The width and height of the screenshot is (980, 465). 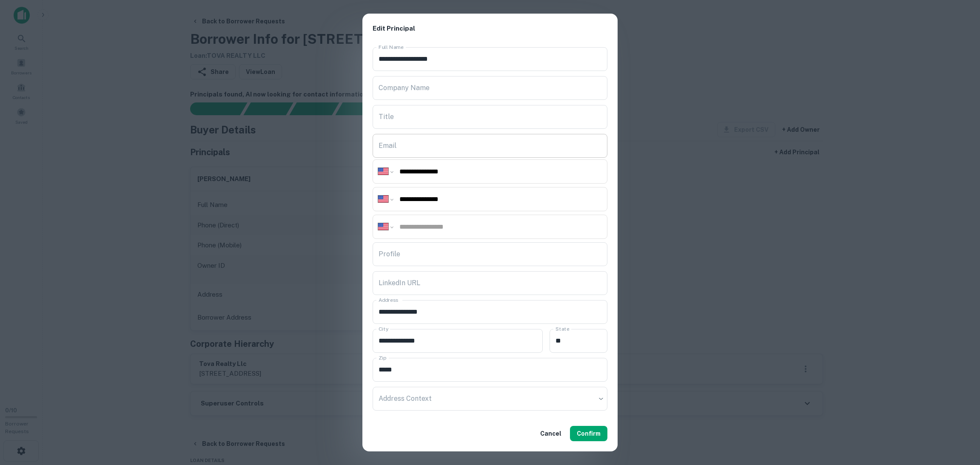 I want to click on label: Address, so click(x=389, y=299).